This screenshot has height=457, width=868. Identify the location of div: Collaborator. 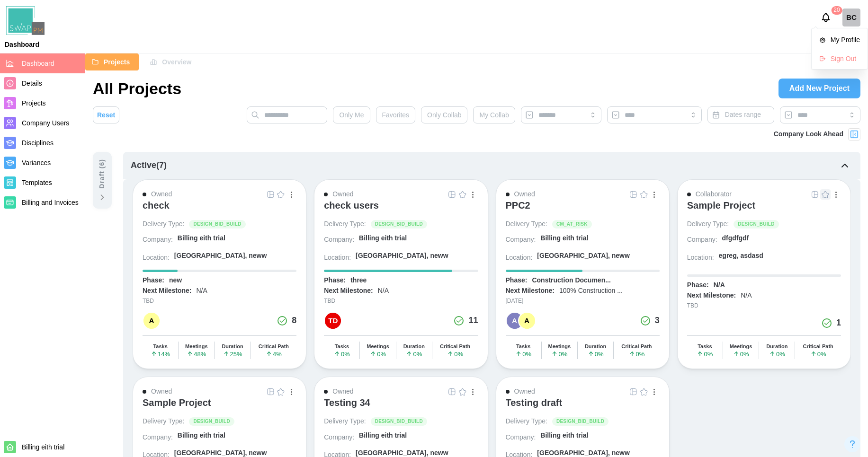
(714, 194).